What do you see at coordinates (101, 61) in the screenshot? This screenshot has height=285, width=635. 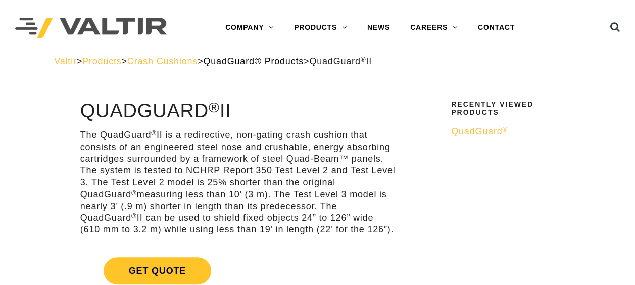 I see `span: Products` at bounding box center [101, 61].